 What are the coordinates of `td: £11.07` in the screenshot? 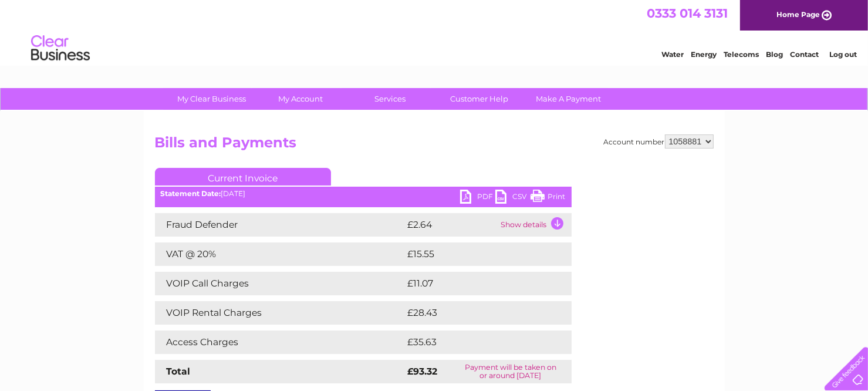 It's located at (475, 284).